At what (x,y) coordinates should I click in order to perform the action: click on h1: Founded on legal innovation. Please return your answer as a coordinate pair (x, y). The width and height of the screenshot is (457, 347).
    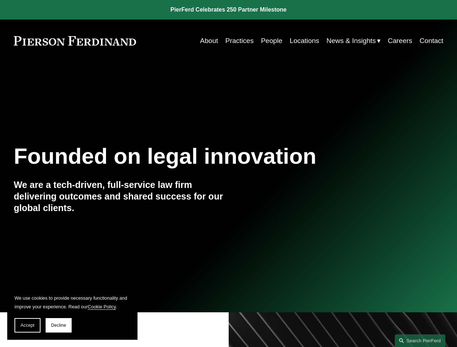
    Looking at the image, I should click on (192, 156).